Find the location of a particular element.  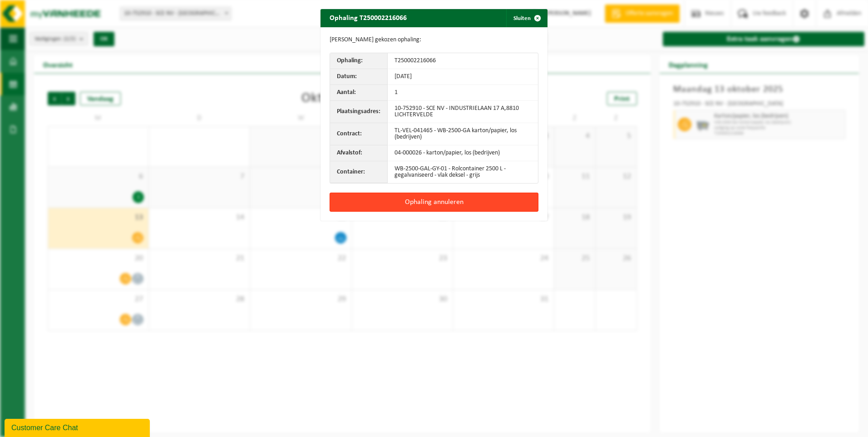

th: Ophaling: is located at coordinates (358, 61).